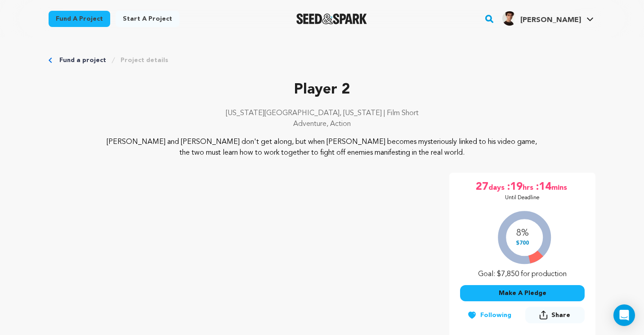  I want to click on span: days, so click(497, 187).